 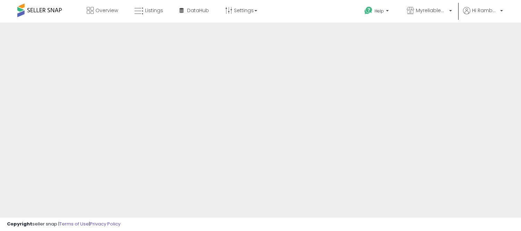 What do you see at coordinates (105, 224) in the screenshot?
I see `a: Privacy Policy` at bounding box center [105, 224].